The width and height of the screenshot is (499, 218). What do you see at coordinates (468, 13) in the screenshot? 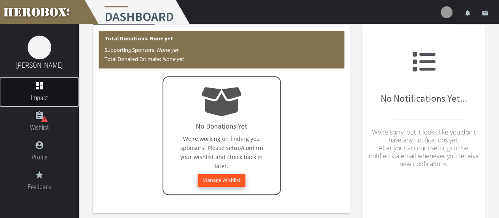
I see `i: notifications` at bounding box center [468, 13].